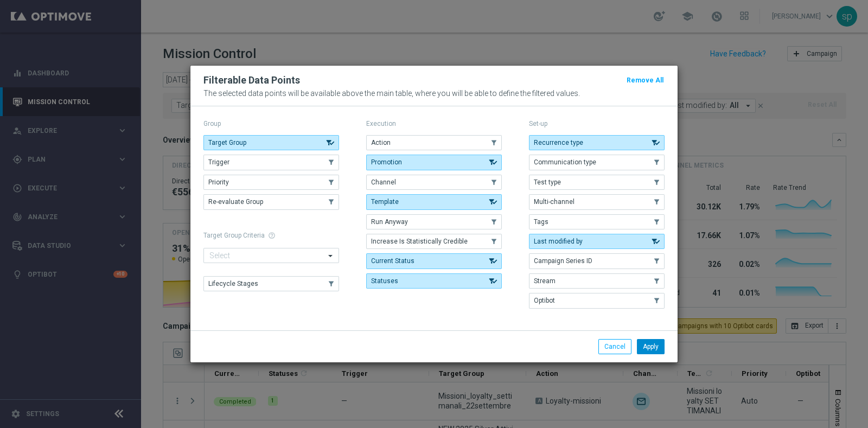  I want to click on p: Set-up, so click(597, 124).